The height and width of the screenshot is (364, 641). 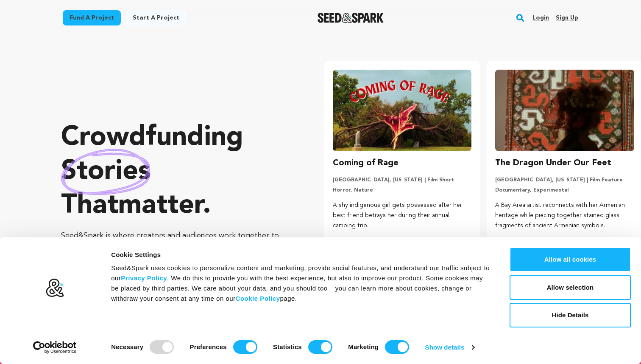 I want to click on strong: Marketing, so click(x=364, y=346).